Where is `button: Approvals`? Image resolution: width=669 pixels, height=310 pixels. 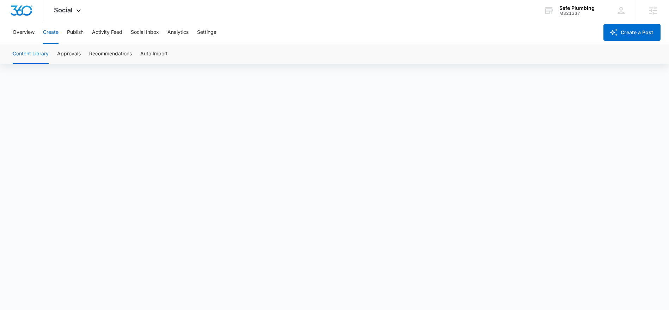
button: Approvals is located at coordinates (69, 54).